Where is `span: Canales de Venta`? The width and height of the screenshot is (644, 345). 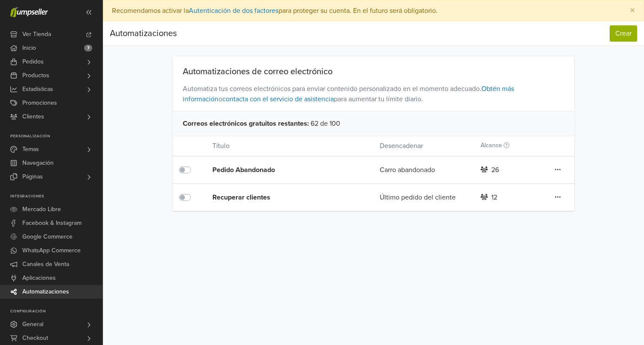
span: Canales de Venta is located at coordinates (46, 264).